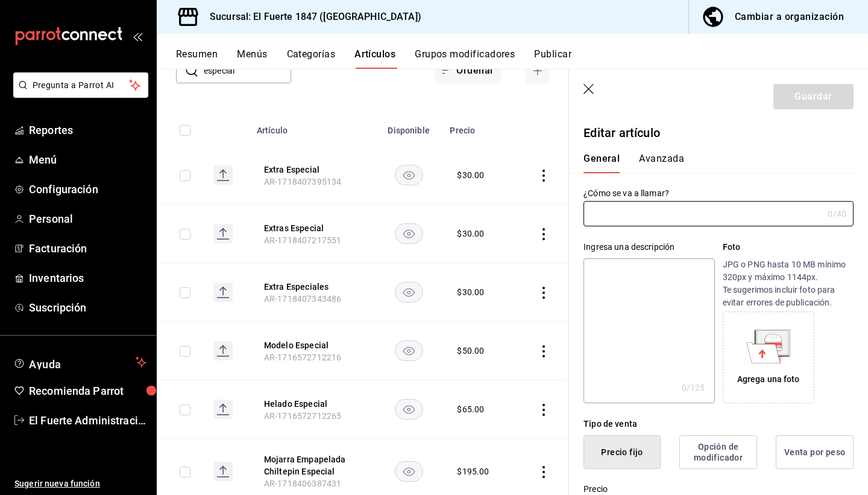 Image resolution: width=868 pixels, height=495 pixels. I want to click on span: AR-1718406387431, so click(303, 483).